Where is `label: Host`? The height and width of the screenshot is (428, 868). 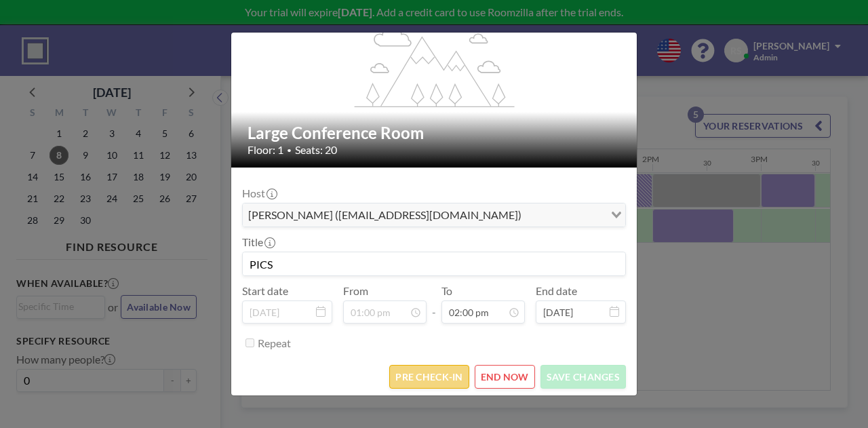
label: Host is located at coordinates (259, 193).